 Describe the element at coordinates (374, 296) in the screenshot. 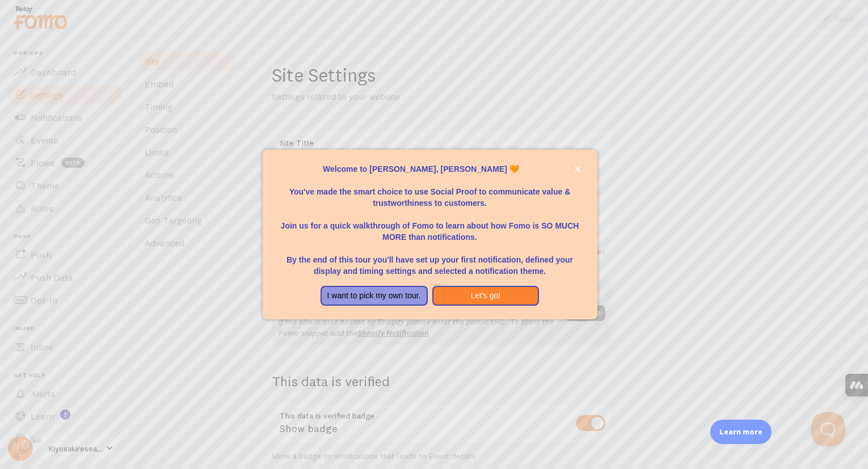

I see `button: I want to pick my own tour.` at that location.